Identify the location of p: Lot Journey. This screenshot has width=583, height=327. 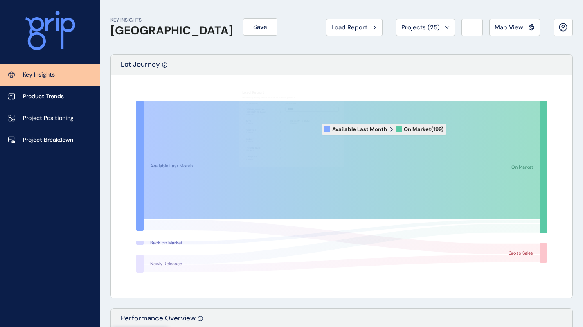
(140, 67).